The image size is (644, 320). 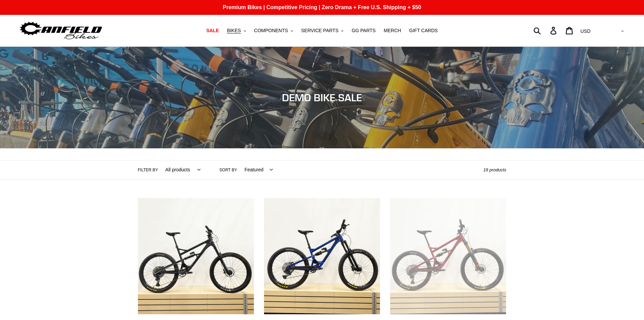 I want to click on label: Filter by, so click(x=148, y=170).